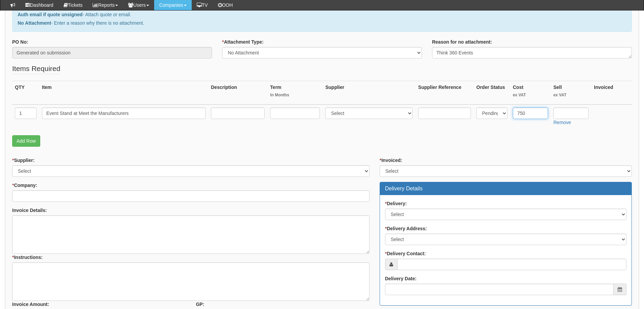  What do you see at coordinates (36, 69) in the screenshot?
I see `legend: Items Required` at bounding box center [36, 69].